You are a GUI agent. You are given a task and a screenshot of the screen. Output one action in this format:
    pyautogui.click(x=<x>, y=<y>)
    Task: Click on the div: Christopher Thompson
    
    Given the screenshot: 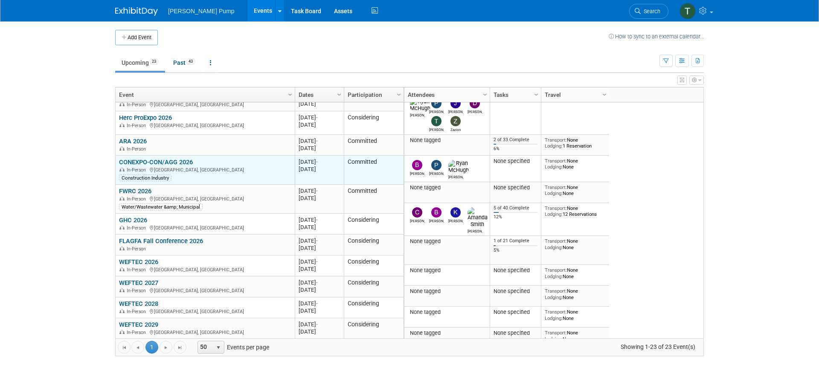 What is the action you would take?
    pyautogui.click(x=417, y=220)
    